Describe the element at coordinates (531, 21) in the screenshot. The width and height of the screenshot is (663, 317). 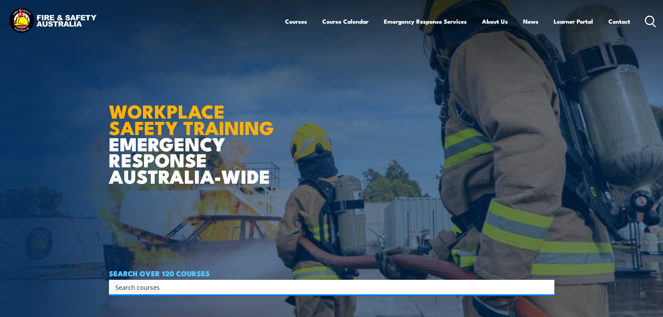
I see `a: News` at that location.